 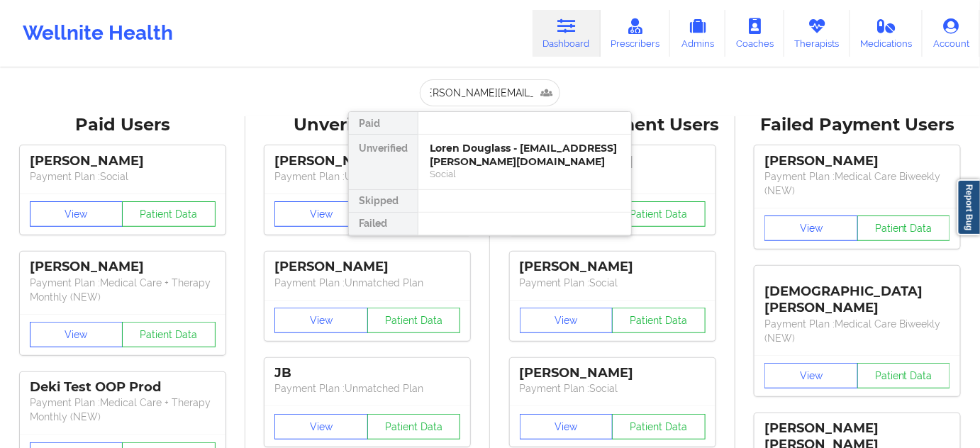 I want to click on a: Admins, so click(x=698, y=33).